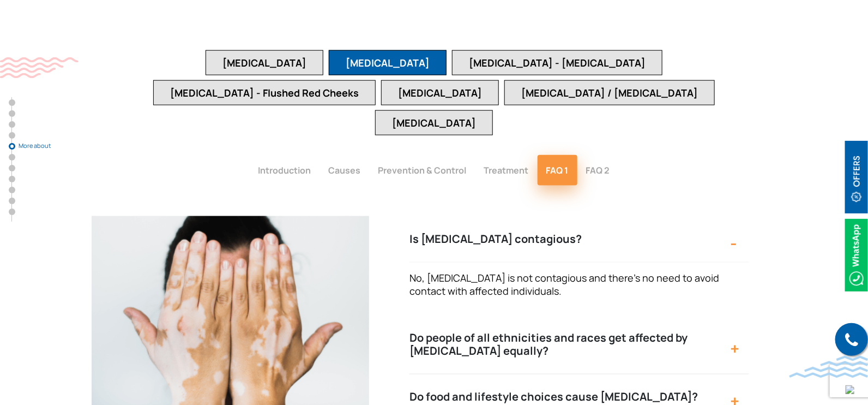 Image resolution: width=868 pixels, height=405 pixels. Describe the element at coordinates (850, 389) in the screenshot. I see `img: up-blue-arrow.svg` at that location.